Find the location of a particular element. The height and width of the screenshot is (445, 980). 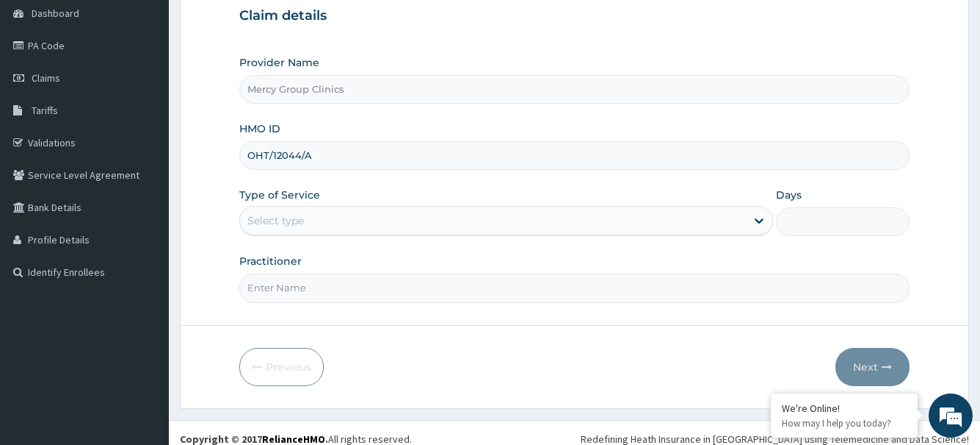

h3: Claim details is located at coordinates (575, 16).